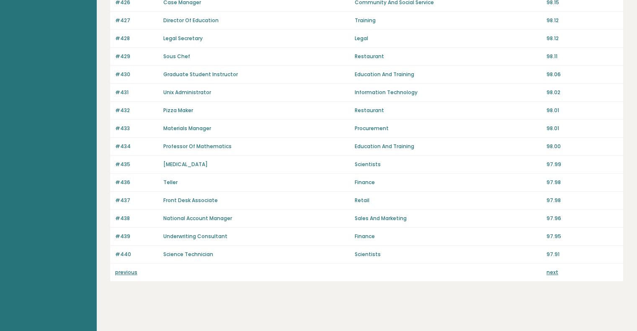 The width and height of the screenshot is (637, 331). Describe the element at coordinates (582, 93) in the screenshot. I see `p: 98.02` at that location.